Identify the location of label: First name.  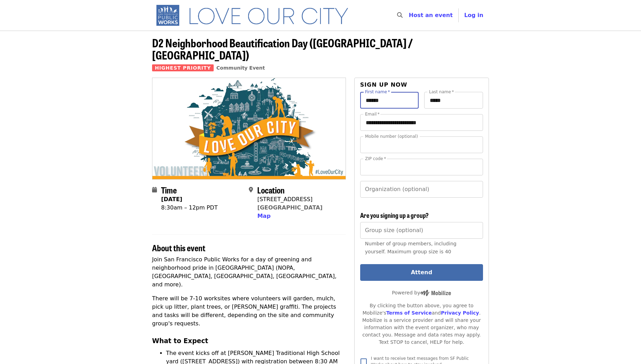
(378, 92).